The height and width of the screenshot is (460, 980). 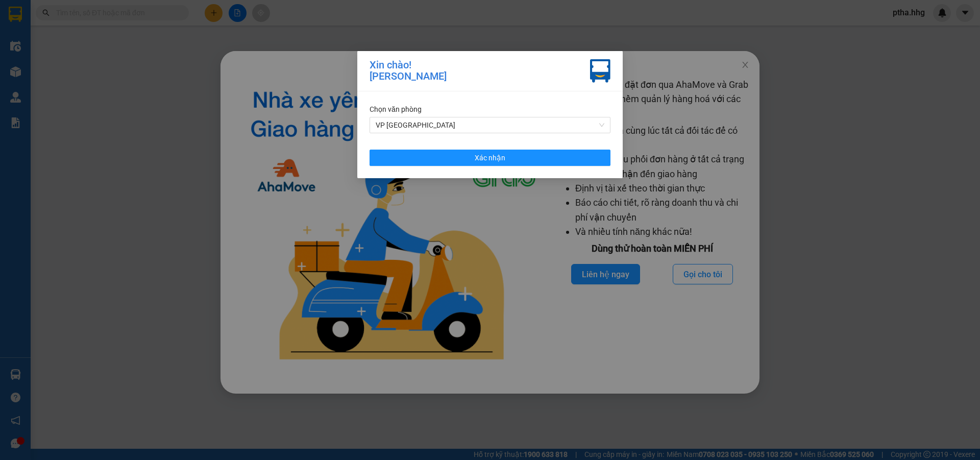 What do you see at coordinates (490, 125) in the screenshot?
I see `span: VP Cầu Yên Xuân` at bounding box center [490, 125].